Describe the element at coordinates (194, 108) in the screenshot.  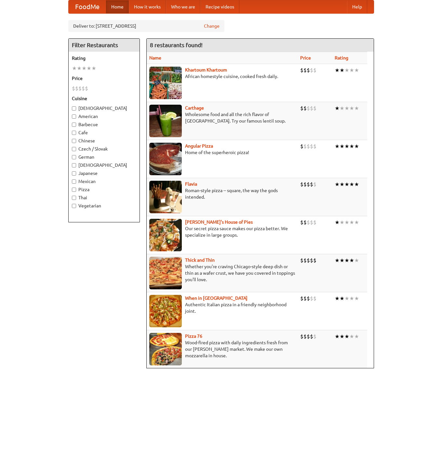
I see `a: Carthage` at that location.